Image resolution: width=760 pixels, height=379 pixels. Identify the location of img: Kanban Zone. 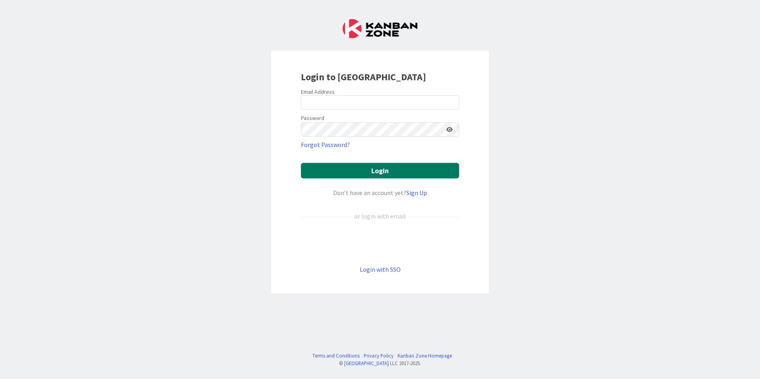
(380, 29).